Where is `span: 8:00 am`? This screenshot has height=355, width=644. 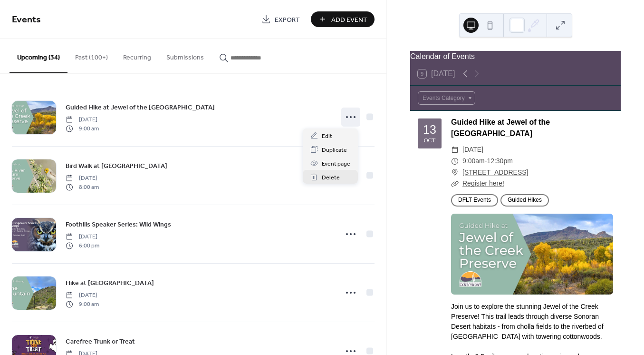
span: 8:00 am is located at coordinates (82, 187).